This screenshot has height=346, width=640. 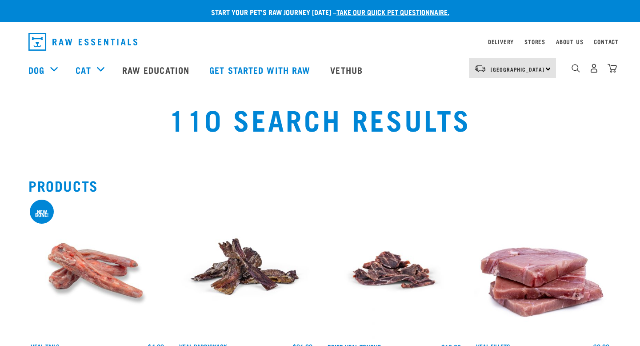 What do you see at coordinates (612, 68) in the screenshot?
I see `img: home-icon@2x.png` at bounding box center [612, 68].